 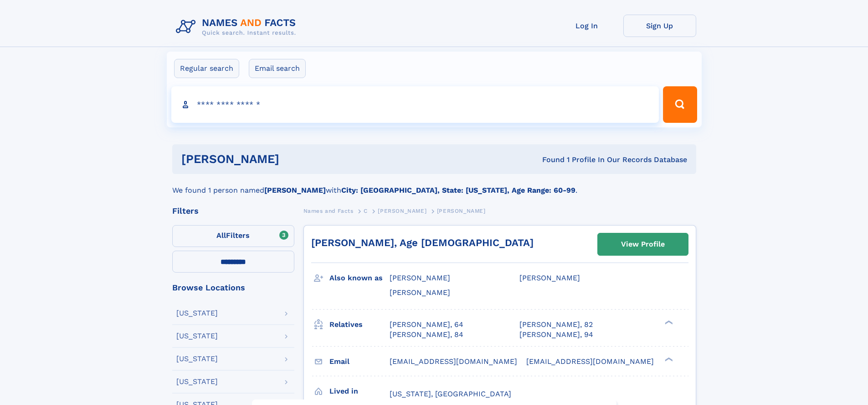 I want to click on a: View Profile, so click(x=643, y=244).